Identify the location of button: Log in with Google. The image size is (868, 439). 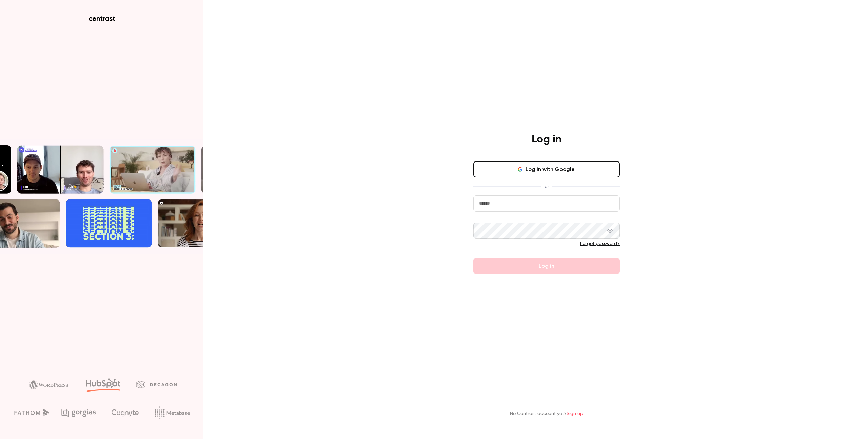
(547, 169).